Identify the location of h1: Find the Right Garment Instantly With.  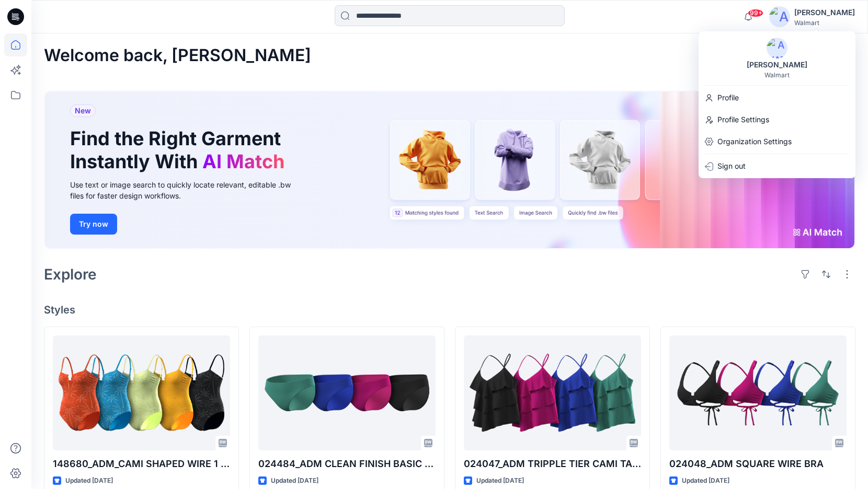
(180, 150).